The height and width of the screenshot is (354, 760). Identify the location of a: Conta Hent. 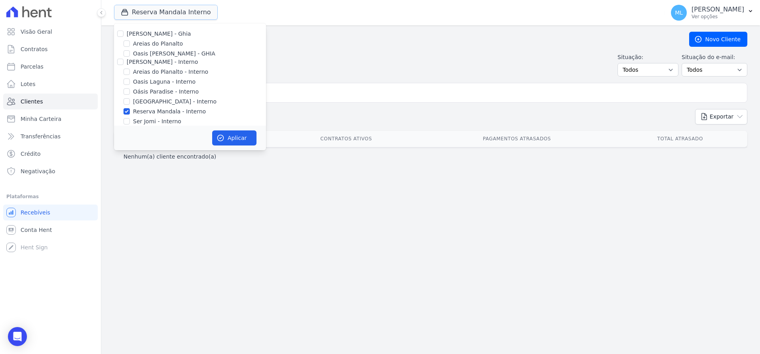
(50, 230).